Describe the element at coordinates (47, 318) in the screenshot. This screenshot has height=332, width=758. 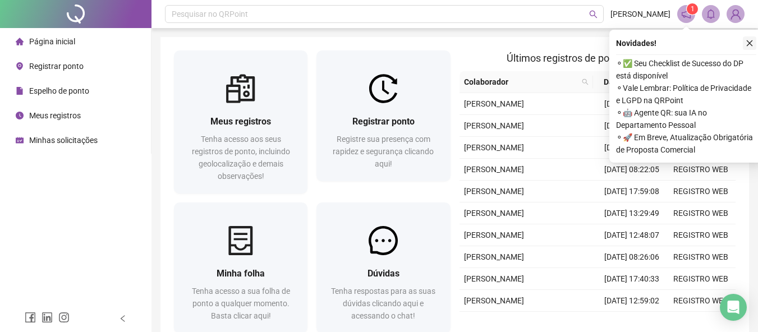
I see `span: linkedin` at that location.